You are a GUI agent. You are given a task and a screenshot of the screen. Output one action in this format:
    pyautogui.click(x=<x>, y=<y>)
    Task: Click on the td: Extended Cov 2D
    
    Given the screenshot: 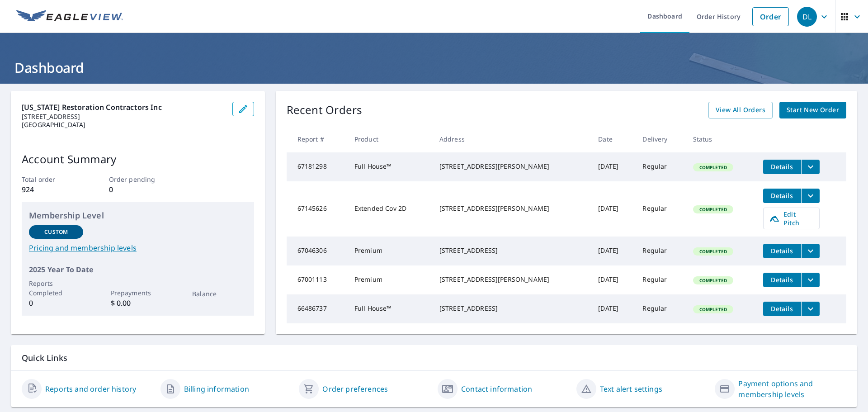 What is the action you would take?
    pyautogui.click(x=389, y=209)
    